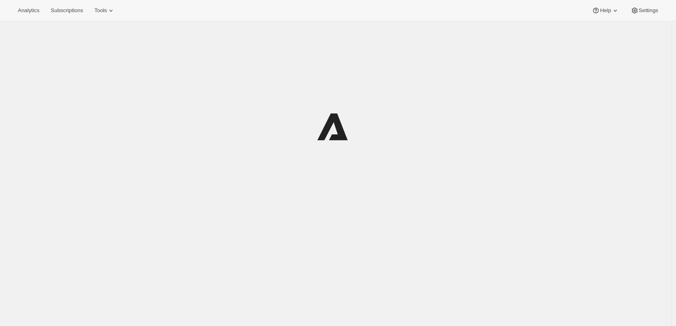 This screenshot has height=326, width=676. Describe the element at coordinates (648, 11) in the screenshot. I see `span: Settings` at that location.